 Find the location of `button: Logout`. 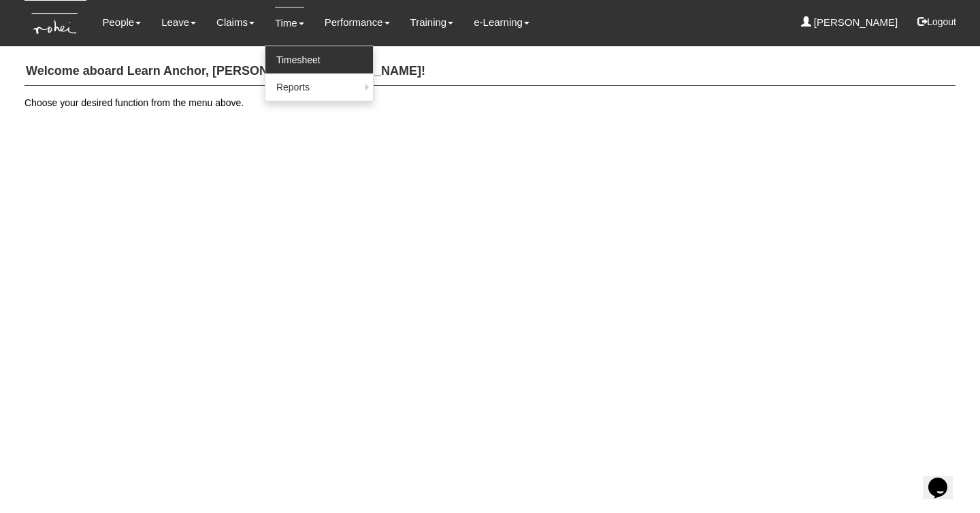

button: Logout is located at coordinates (936, 22).